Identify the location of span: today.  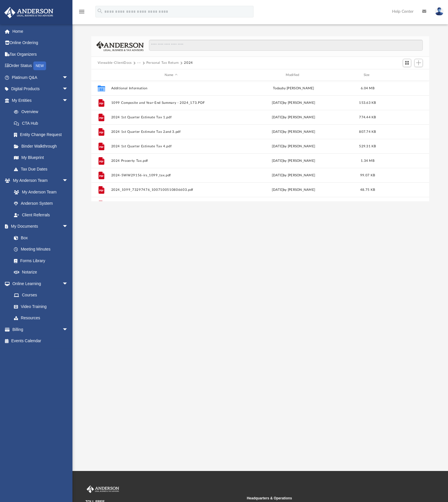
(277, 88).